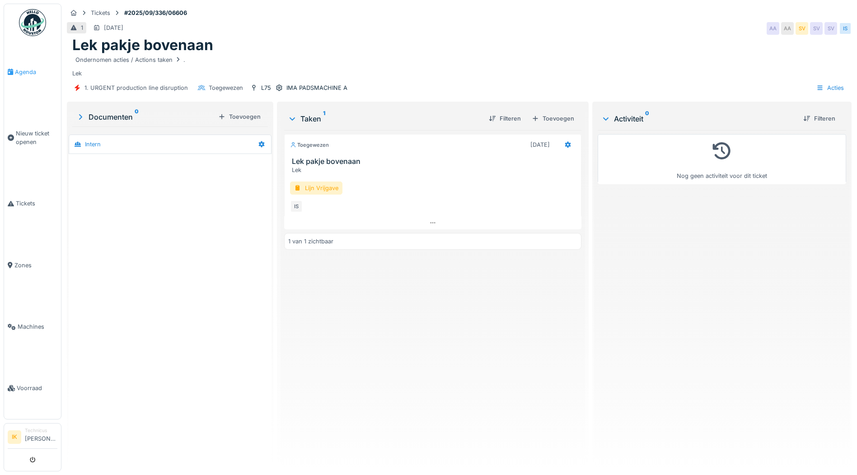 The width and height of the screenshot is (857, 475). What do you see at coordinates (36, 265) in the screenshot?
I see `span: Zones` at bounding box center [36, 265].